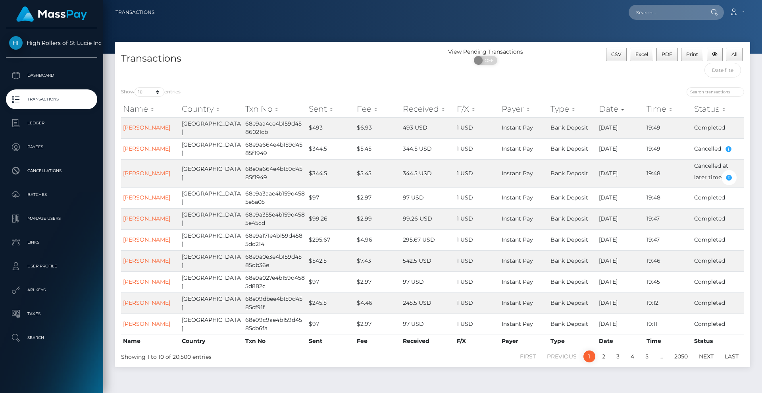 This screenshot has width=762, height=393. Describe the element at coordinates (604, 356) in the screenshot. I see `a: 2` at that location.